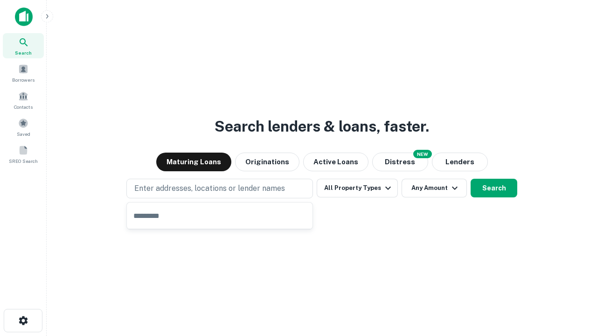  I want to click on button: Active Loans, so click(336, 162).